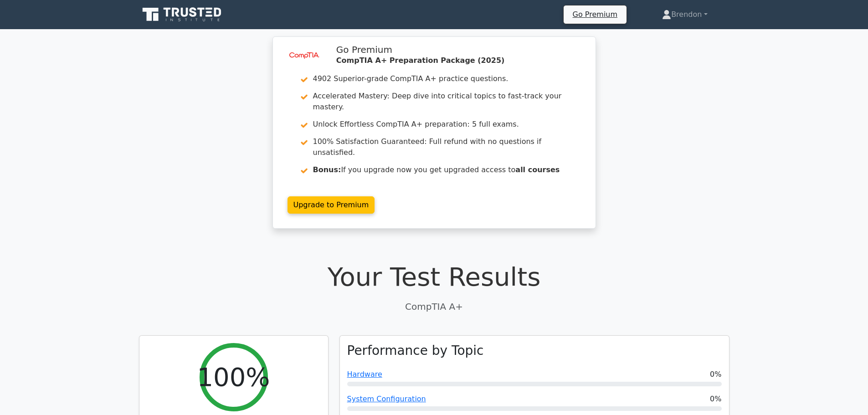 The height and width of the screenshot is (415, 868). What do you see at coordinates (595, 14) in the screenshot?
I see `a: Go Premium` at bounding box center [595, 14].